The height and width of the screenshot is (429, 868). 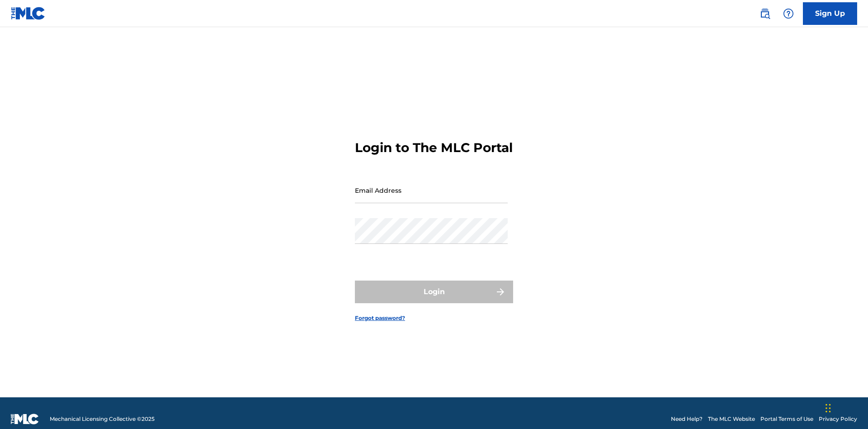 What do you see at coordinates (380, 318) in the screenshot?
I see `a: Forgot password?` at bounding box center [380, 318].